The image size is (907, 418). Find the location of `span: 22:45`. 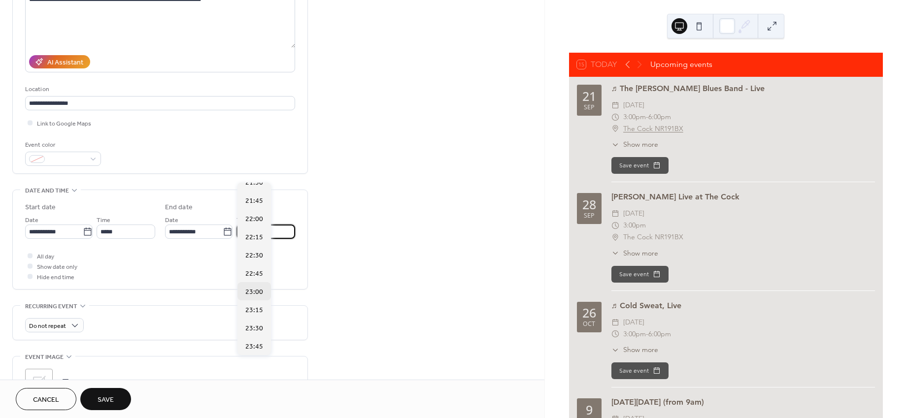

span: 22:45 is located at coordinates (254, 273).